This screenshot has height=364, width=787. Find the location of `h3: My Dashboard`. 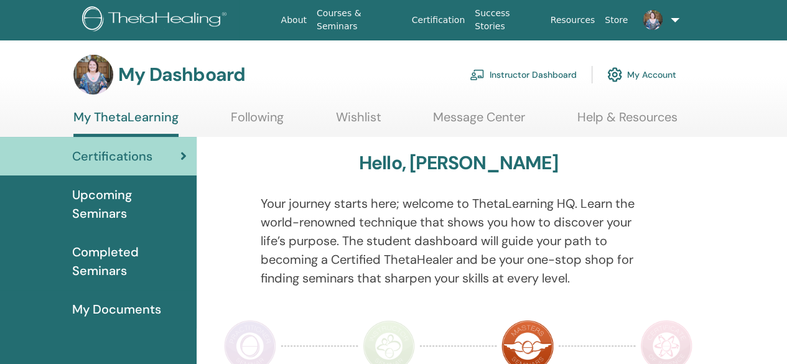

h3: My Dashboard is located at coordinates (182, 75).